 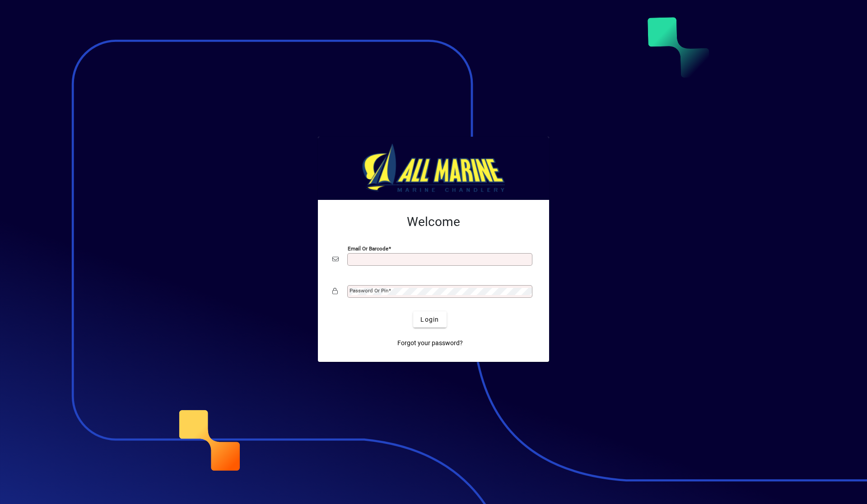 I want to click on h2: Welcome, so click(x=434, y=222).